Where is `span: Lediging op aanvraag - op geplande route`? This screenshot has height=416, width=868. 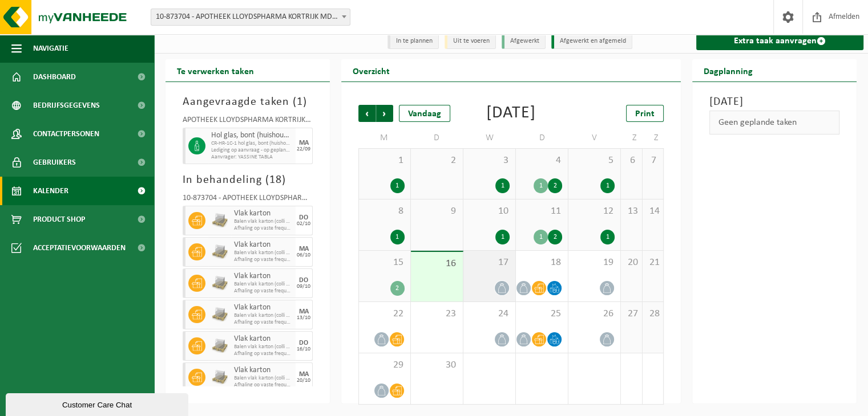 span: Lediging op aanvraag - op geplande route is located at coordinates (251, 150).